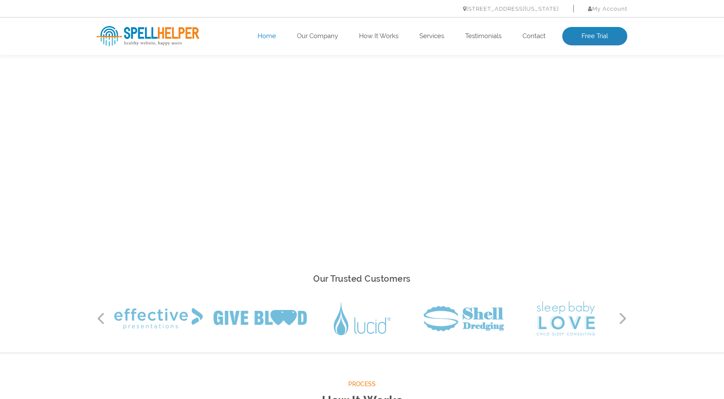 The width and height of the screenshot is (724, 399). I want to click on span: Process, so click(362, 384).